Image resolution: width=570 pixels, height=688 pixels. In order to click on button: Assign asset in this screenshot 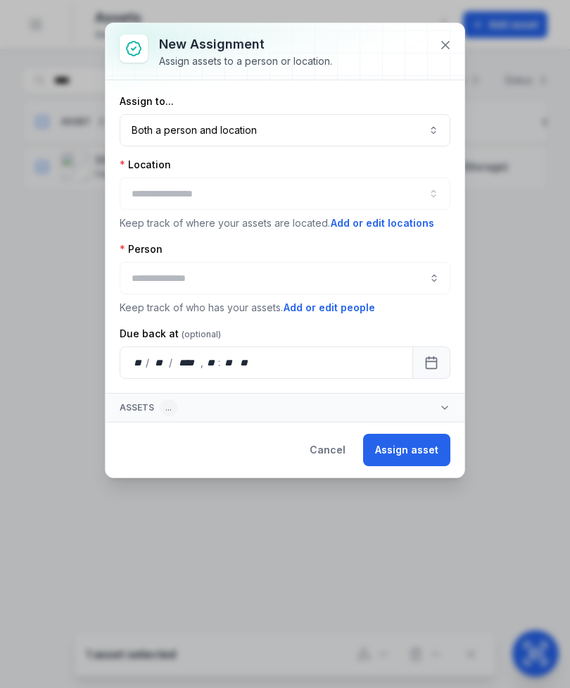, I will do `click(407, 450)`.